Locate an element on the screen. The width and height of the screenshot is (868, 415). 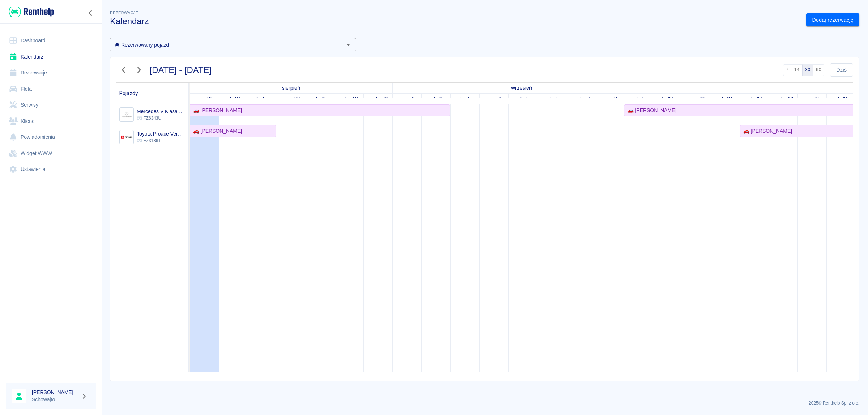
a: 26 sierpnia 2025 is located at coordinates (233, 98).